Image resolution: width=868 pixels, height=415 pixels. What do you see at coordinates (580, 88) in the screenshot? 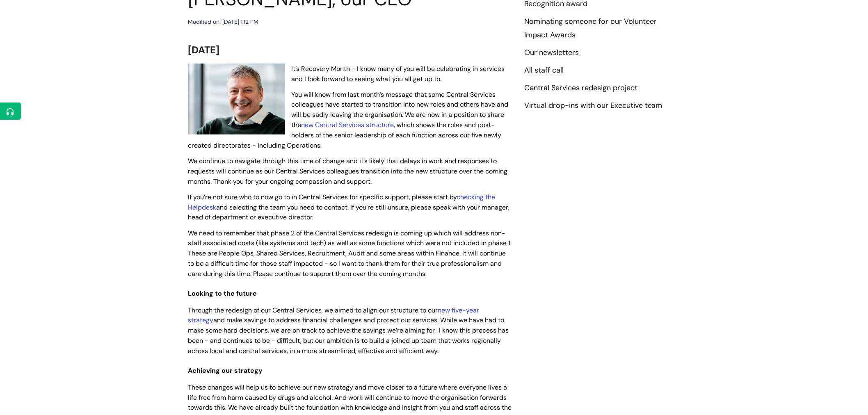
I see `a: Central Services redesign project` at bounding box center [580, 88].